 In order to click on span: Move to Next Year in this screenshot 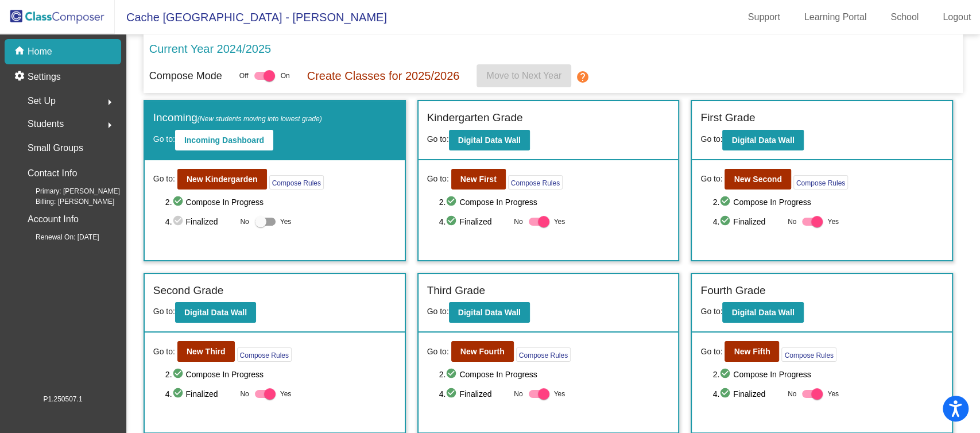, I will do `click(523, 75)`.